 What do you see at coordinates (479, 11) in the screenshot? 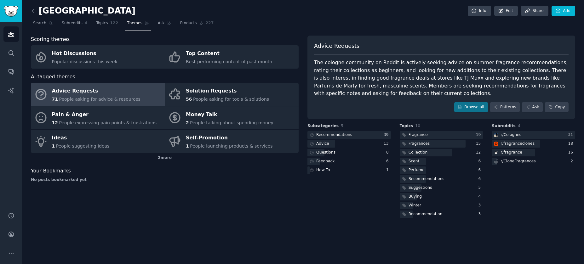
I see `a: Info` at bounding box center [479, 11].